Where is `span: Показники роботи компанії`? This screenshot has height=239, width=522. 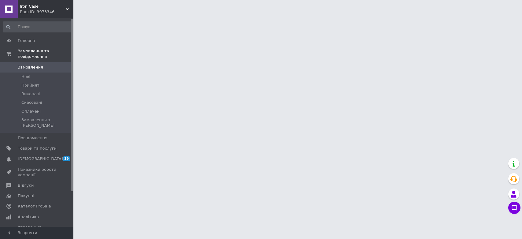
span: Показники роботи компанії is located at coordinates (37, 172).